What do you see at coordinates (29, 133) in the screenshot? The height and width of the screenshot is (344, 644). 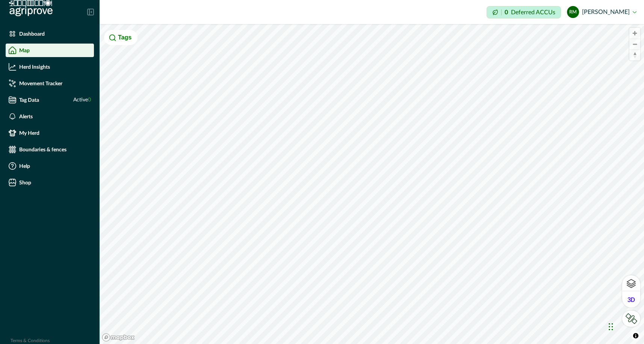 I see `p: My Herd` at bounding box center [29, 133].